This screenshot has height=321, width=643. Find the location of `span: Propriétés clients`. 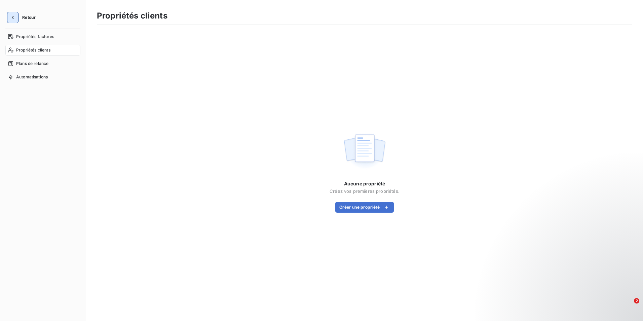

span: Propriétés clients is located at coordinates (33, 50).